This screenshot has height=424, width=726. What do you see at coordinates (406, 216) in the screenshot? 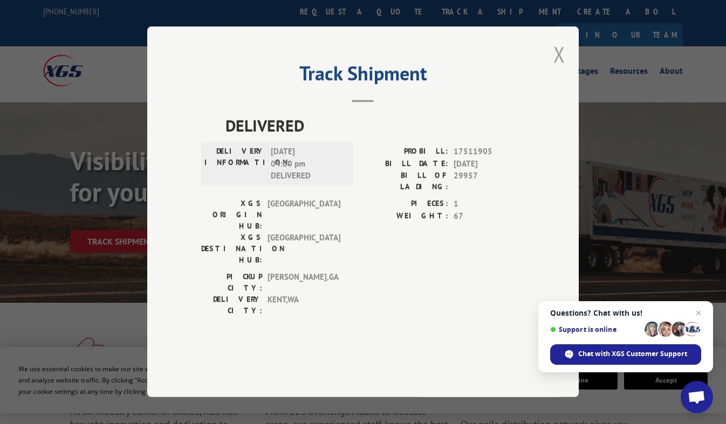
I see `label: WEIGHT:` at bounding box center [406, 216].